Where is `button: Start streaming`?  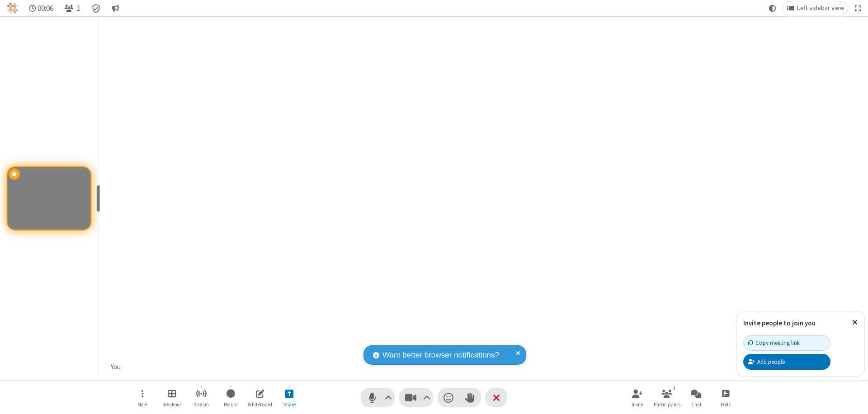 button: Start streaming is located at coordinates (201, 397).